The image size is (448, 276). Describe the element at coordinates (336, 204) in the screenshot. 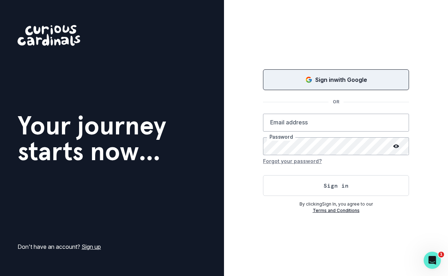

I see `p: By clicking Sign In , you agree to our` at that location.